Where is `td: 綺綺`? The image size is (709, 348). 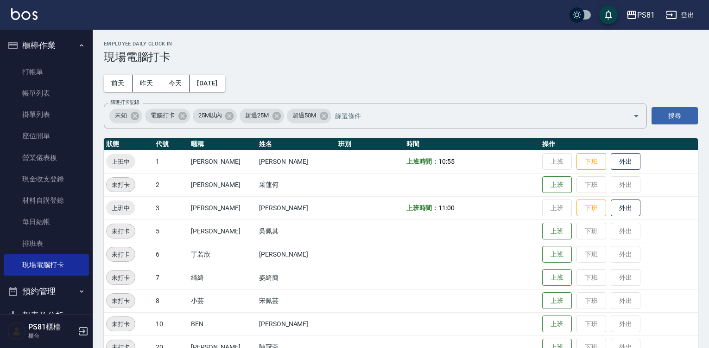
td: 綺綺 is located at coordinates (223, 277).